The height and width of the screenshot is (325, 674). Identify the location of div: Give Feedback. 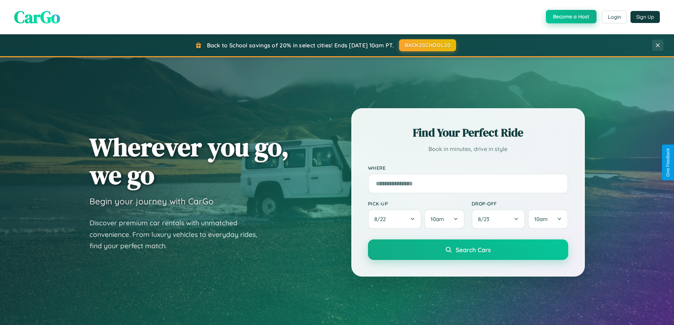
(668, 163).